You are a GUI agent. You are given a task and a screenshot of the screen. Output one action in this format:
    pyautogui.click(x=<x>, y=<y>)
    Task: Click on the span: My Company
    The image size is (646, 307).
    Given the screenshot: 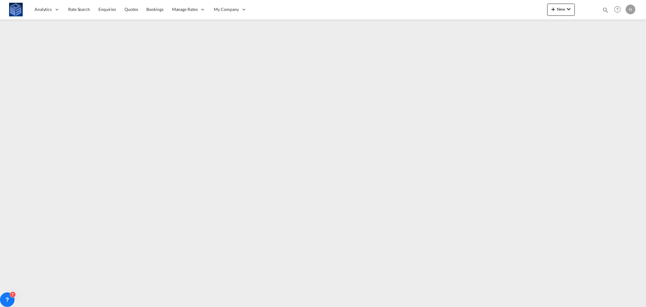 What is the action you would take?
    pyautogui.click(x=227, y=9)
    